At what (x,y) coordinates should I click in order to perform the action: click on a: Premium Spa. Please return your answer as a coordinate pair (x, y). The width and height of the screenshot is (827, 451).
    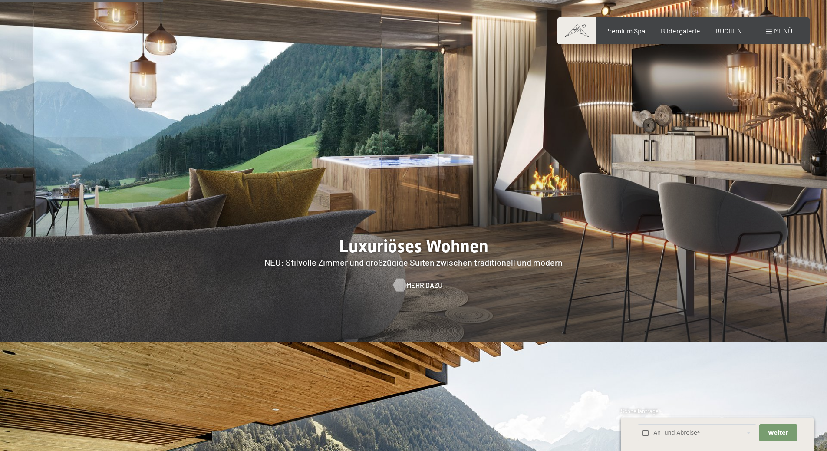
    Looking at the image, I should click on (625, 30).